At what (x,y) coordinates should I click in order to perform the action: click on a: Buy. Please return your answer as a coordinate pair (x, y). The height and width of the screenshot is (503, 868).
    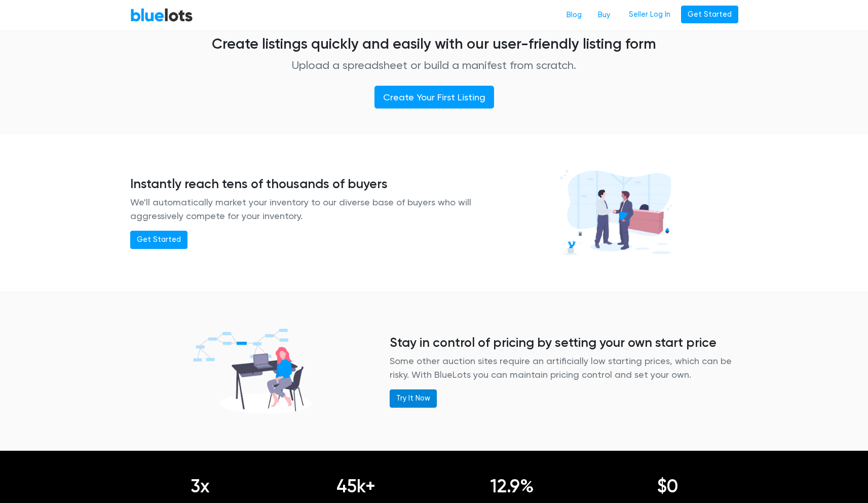
    Looking at the image, I should click on (604, 15).